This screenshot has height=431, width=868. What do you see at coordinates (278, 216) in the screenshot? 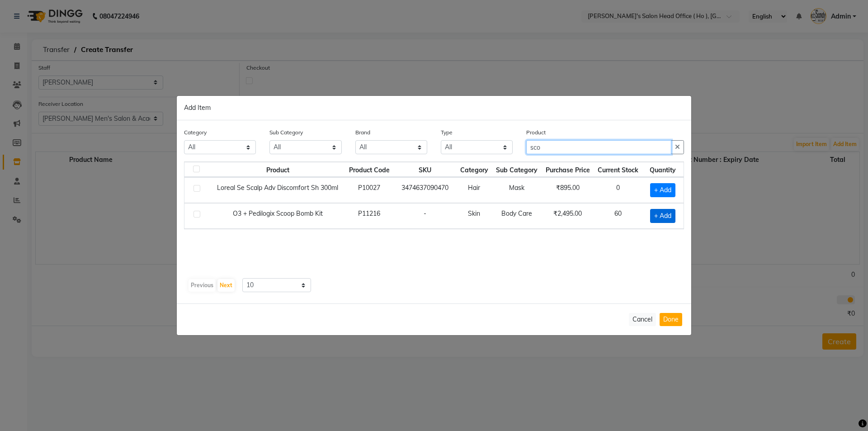
I see `td: O3 + Pedilogix Scoop Bomb Kit` at bounding box center [278, 216].